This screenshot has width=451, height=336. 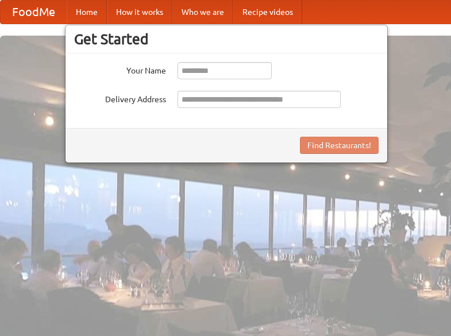 What do you see at coordinates (87, 12) in the screenshot?
I see `a: Home` at bounding box center [87, 12].